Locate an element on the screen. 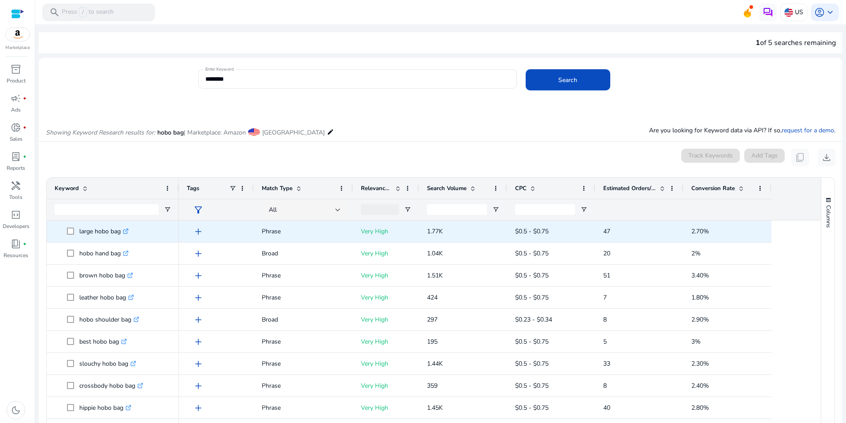  p: crossbody hobo bag is located at coordinates (111, 385).